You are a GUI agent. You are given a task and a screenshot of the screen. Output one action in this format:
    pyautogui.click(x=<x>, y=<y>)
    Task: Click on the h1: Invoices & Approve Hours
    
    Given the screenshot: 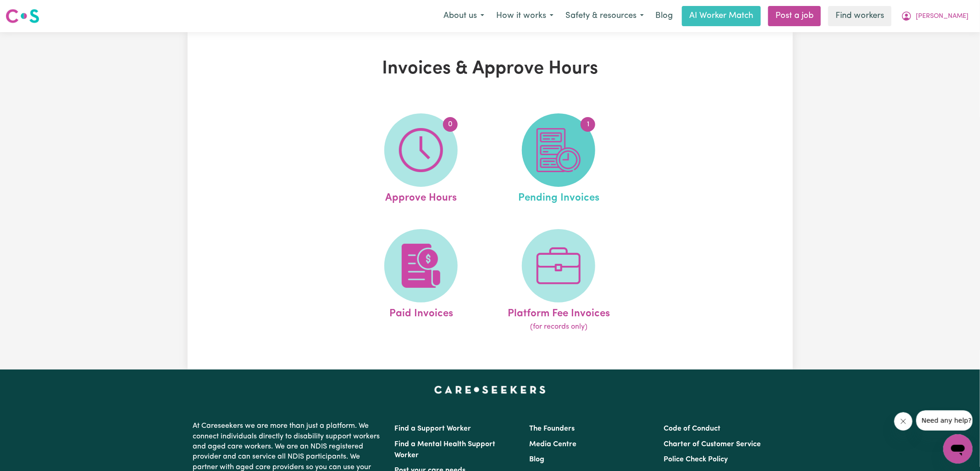 What is the action you would take?
    pyautogui.click(x=490, y=69)
    